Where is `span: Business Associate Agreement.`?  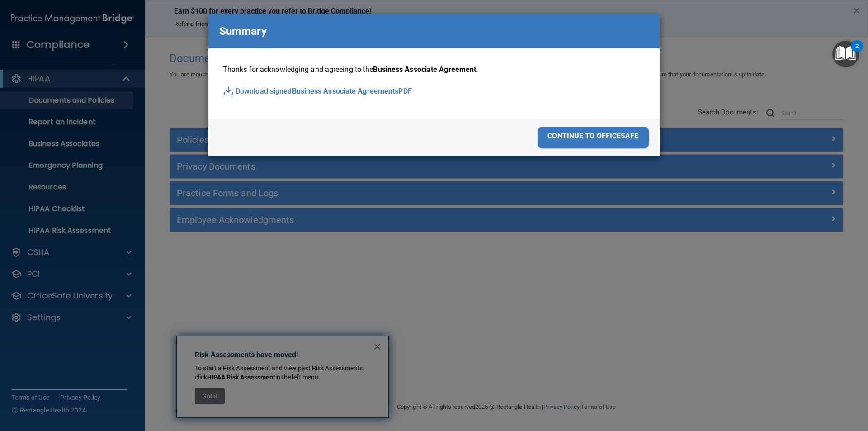
span: Business Associate Agreement. is located at coordinates (425, 69).